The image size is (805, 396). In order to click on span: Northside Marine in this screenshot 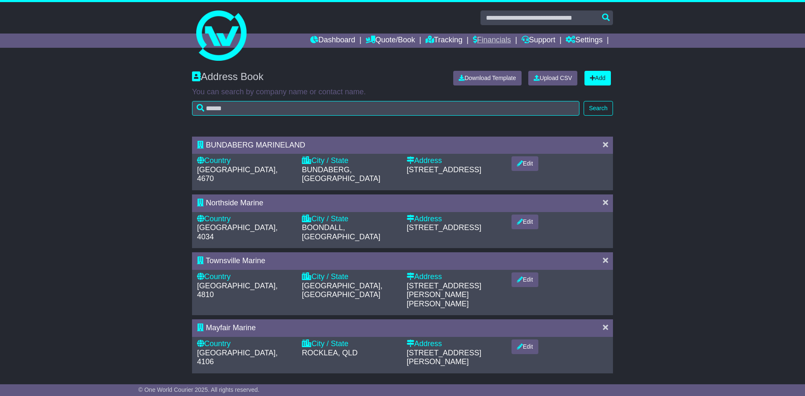, I will do `click(234, 203)`.